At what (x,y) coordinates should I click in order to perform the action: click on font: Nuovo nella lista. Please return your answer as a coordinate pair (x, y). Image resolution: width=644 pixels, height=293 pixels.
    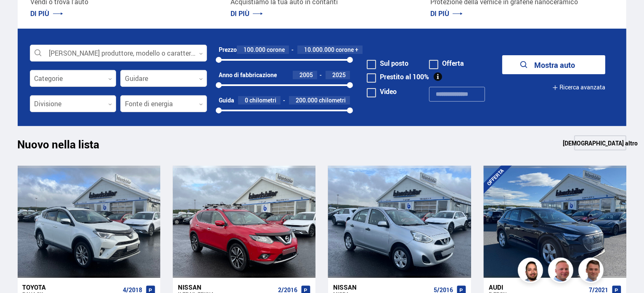
    Looking at the image, I should click on (59, 144).